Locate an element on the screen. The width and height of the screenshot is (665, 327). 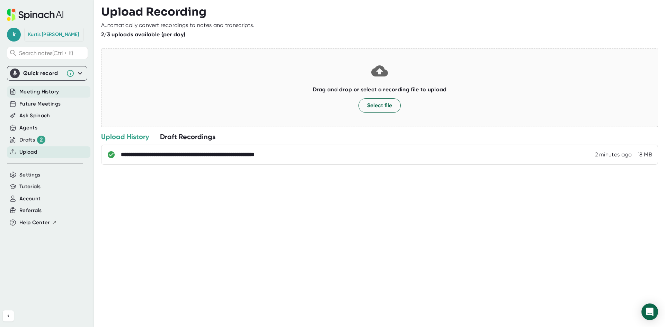
button: Help Center is located at coordinates (38, 223).